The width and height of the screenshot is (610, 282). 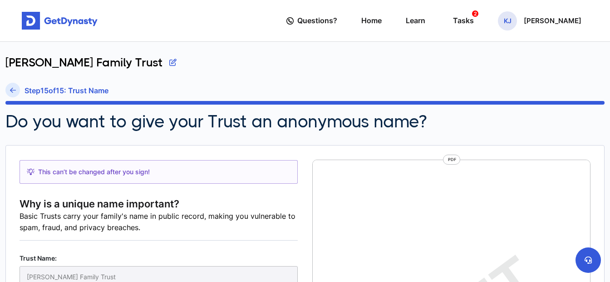 What do you see at coordinates (59, 21) in the screenshot?
I see `img: Get started for free with Dynasty Trust Company` at bounding box center [59, 21].